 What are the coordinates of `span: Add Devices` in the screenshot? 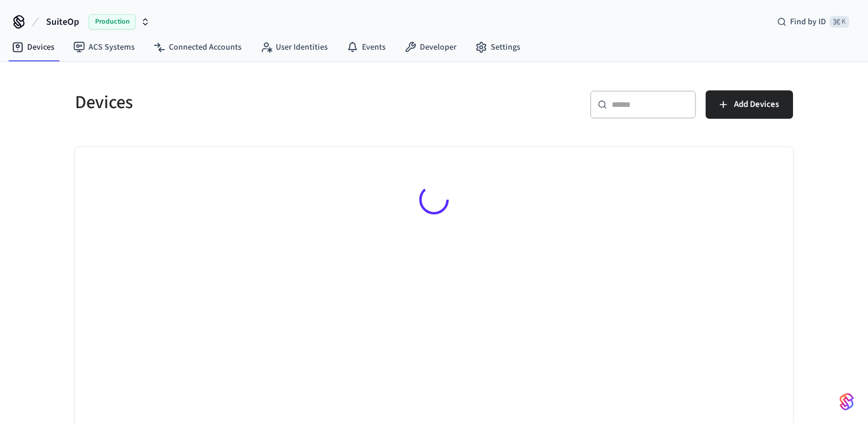 It's located at (756, 104).